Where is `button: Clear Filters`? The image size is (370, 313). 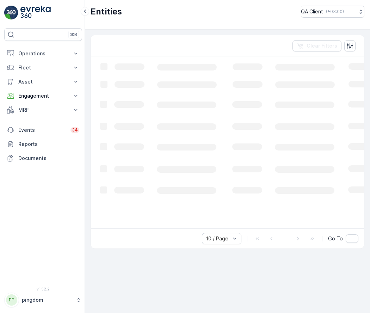 button: Clear Filters is located at coordinates (317, 46).